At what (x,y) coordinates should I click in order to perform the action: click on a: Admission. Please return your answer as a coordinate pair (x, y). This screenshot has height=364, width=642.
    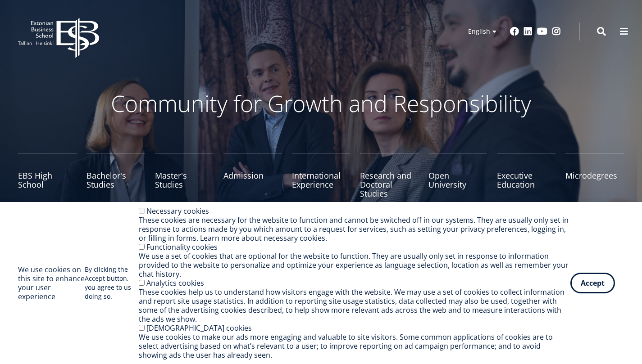
    Looking at the image, I should click on (253, 176).